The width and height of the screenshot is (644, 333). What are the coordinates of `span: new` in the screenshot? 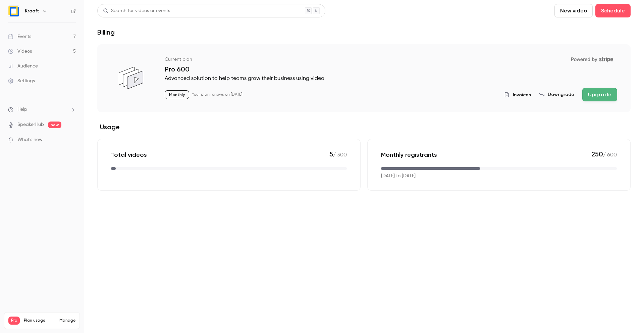 It's located at (55, 125).